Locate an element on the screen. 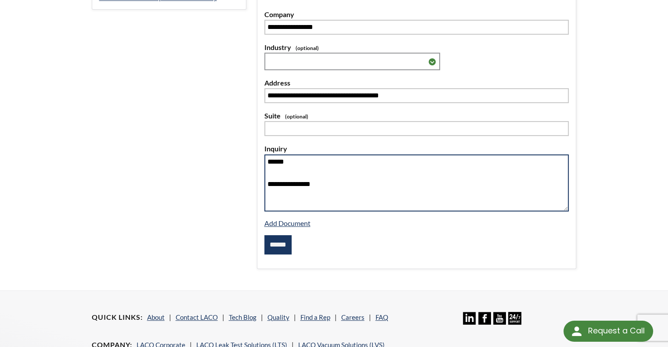 This screenshot has height=347, width=668. img: 24/7 Support Icon is located at coordinates (514, 318).